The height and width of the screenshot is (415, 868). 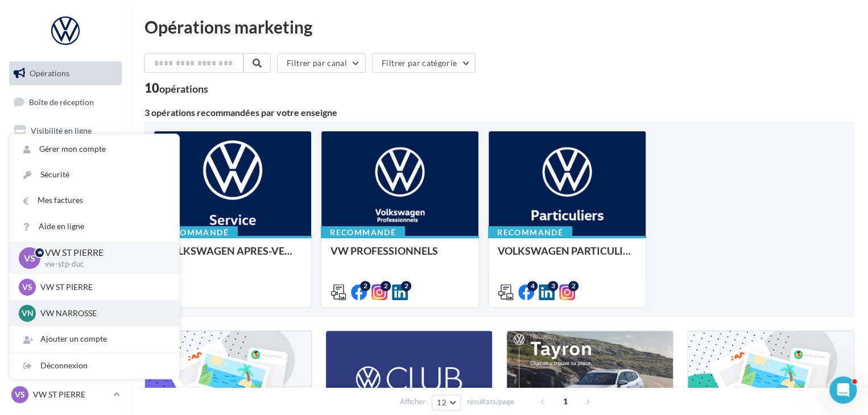 What do you see at coordinates (60, 130) in the screenshot?
I see `span: Visibilité en ligne` at bounding box center [60, 130].